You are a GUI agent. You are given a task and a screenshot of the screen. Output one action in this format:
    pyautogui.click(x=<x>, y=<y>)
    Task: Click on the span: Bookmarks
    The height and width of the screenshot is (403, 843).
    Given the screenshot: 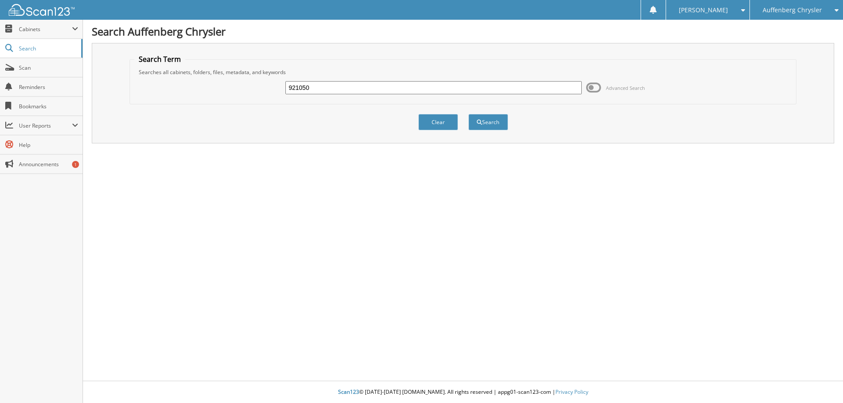 What is the action you would take?
    pyautogui.click(x=48, y=106)
    